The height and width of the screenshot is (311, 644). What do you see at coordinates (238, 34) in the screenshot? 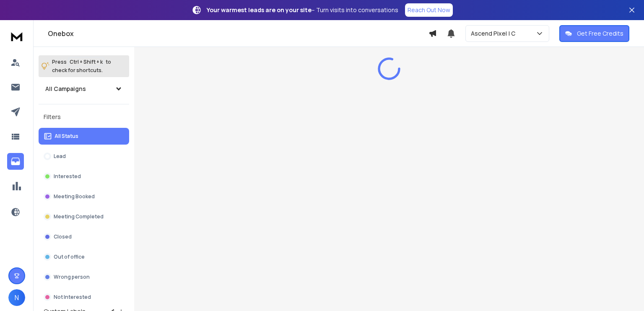
I see `h1: Onebox` at bounding box center [238, 34].